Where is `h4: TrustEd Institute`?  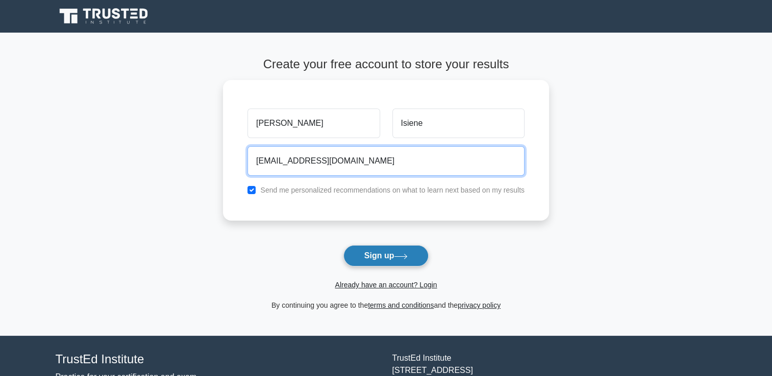 h4: TrustEd Institute is located at coordinates (218, 360).